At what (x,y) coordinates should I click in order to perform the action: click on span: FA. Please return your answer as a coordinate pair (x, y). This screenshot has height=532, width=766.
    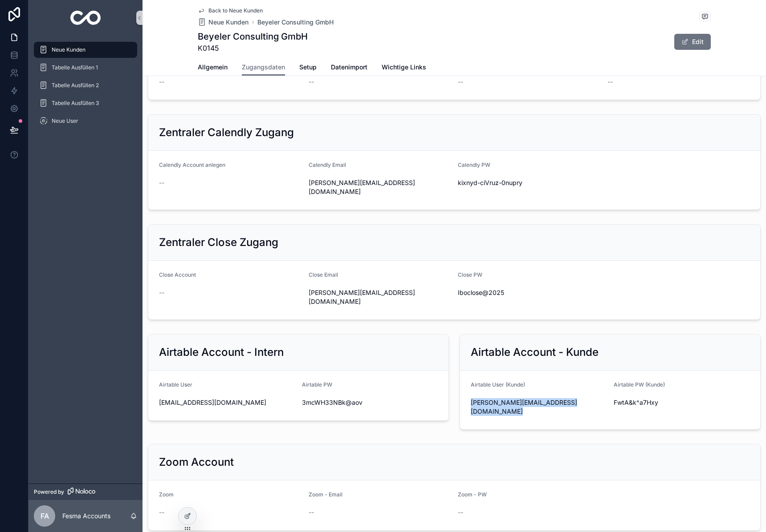
    Looking at the image, I should click on (45, 517).